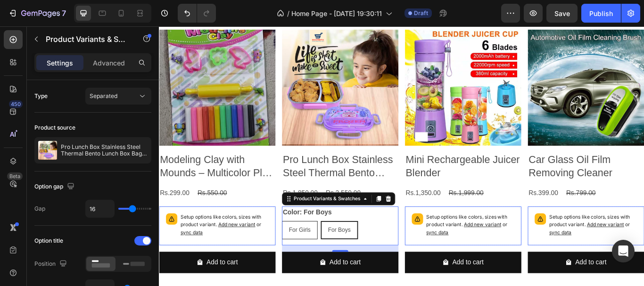 This screenshot has height=286, width=644. I want to click on div: Type, so click(41, 96).